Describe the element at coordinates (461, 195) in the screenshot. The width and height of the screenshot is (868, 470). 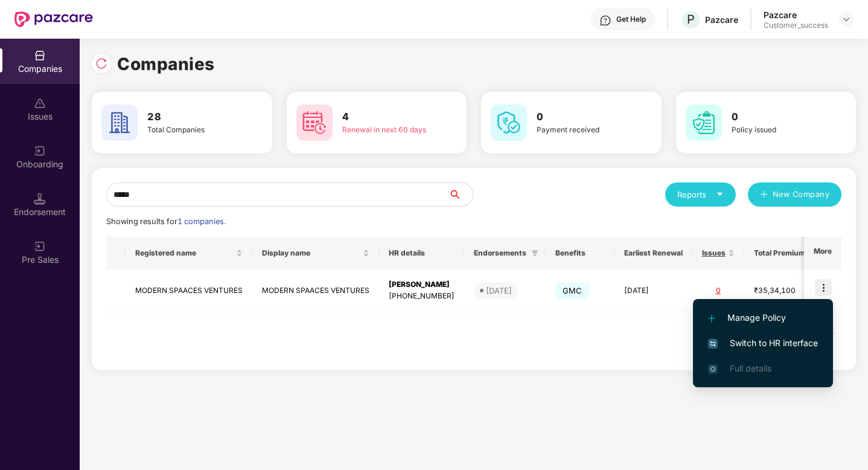
I see `button: search` at that location.